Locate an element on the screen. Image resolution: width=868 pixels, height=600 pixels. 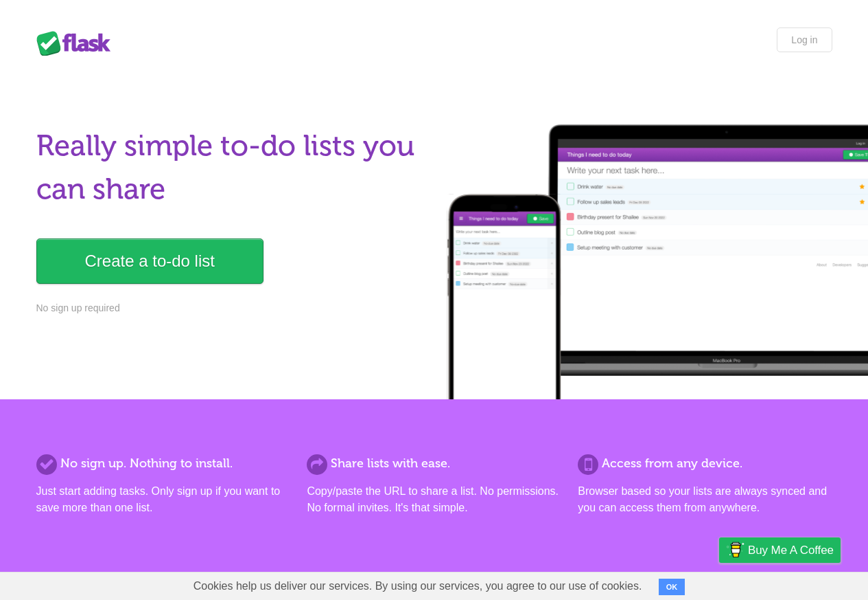
img: Buy me a coffee is located at coordinates (735, 549).